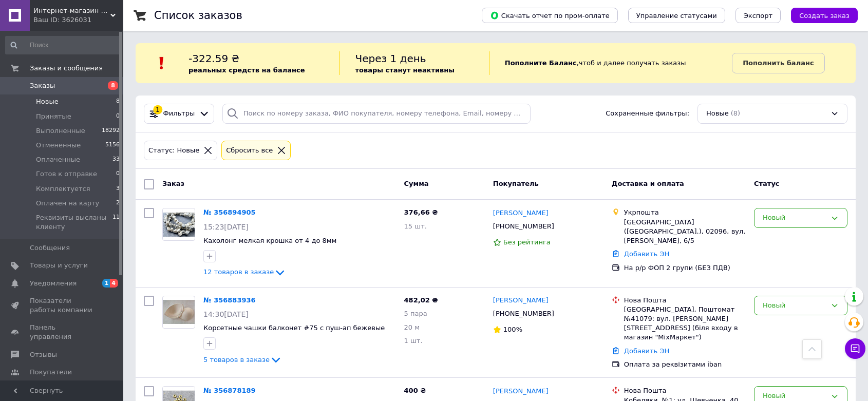 This screenshot has width=868, height=401. Describe the element at coordinates (778, 63) in the screenshot. I see `b: Пополнить баланс` at that location.